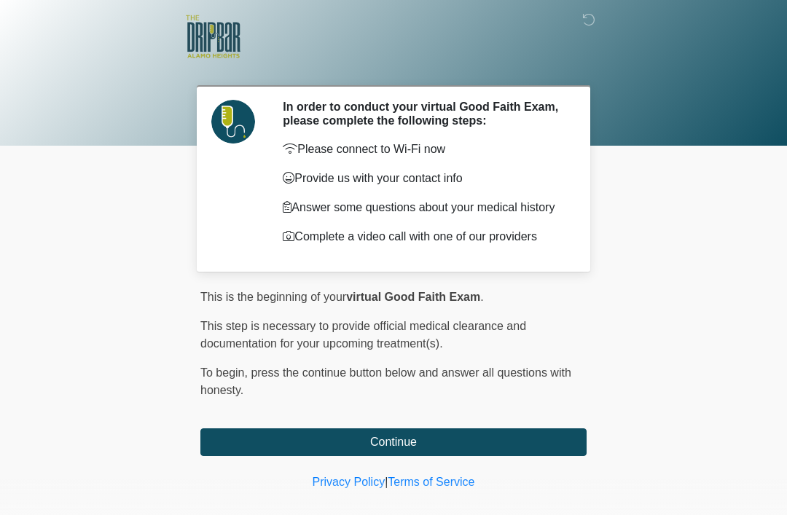  What do you see at coordinates (413, 297) in the screenshot?
I see `strong: virtual Good Faith Exam` at bounding box center [413, 297].